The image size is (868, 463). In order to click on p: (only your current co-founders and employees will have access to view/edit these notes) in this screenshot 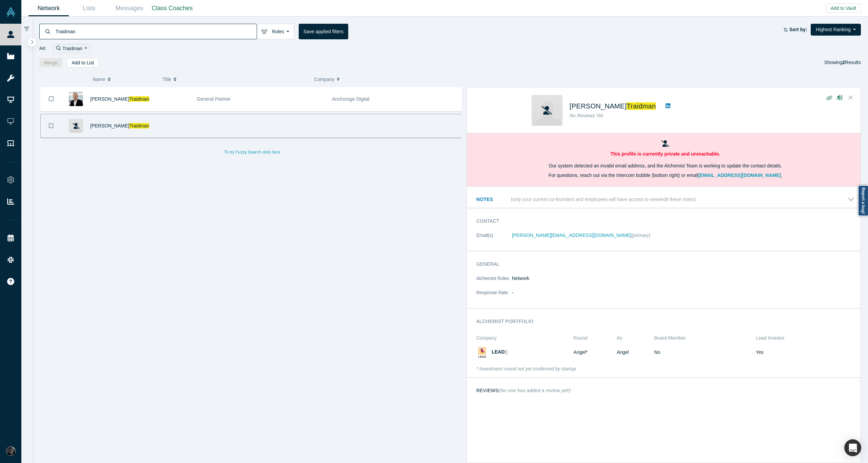, I will do `click(603, 199)`.